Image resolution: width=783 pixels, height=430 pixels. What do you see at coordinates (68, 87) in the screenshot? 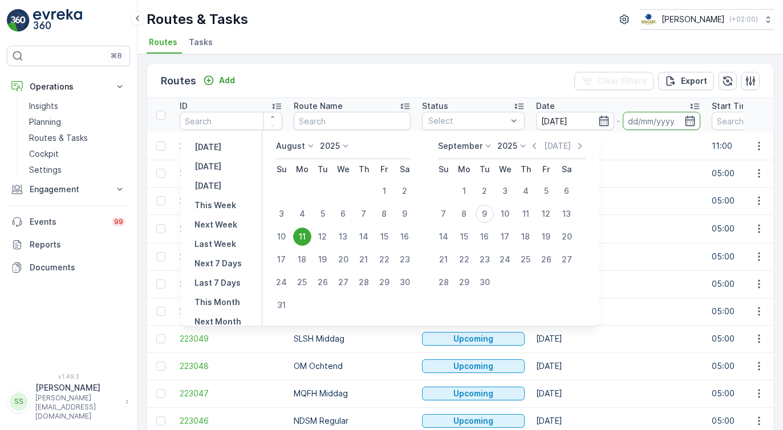
I see `button: Operations` at bounding box center [68, 87].